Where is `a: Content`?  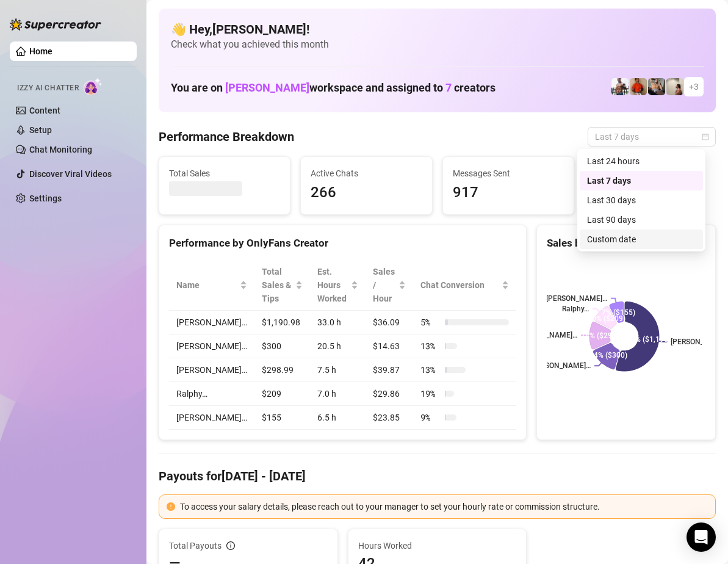
a: Content is located at coordinates (45, 111).